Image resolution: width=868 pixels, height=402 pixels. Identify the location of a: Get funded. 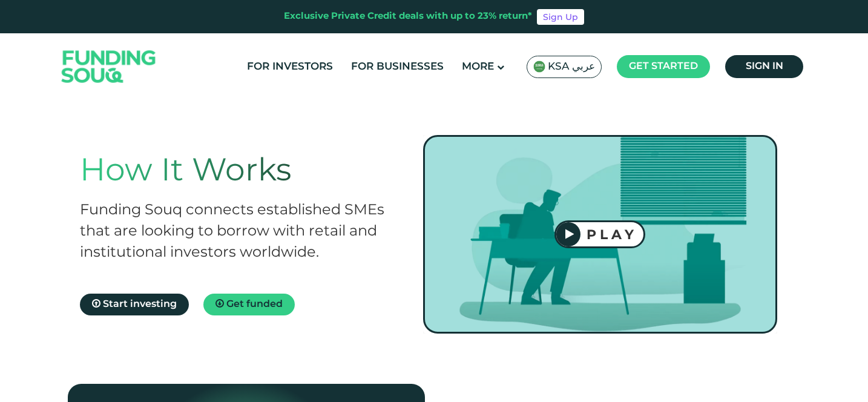
(249, 305).